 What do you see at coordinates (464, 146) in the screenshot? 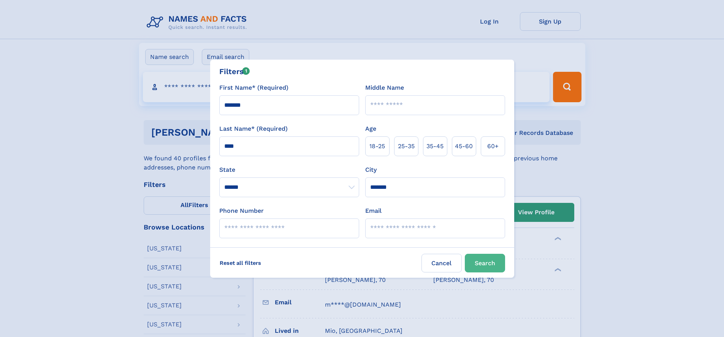
I see `span: 45‑60` at bounding box center [464, 146].